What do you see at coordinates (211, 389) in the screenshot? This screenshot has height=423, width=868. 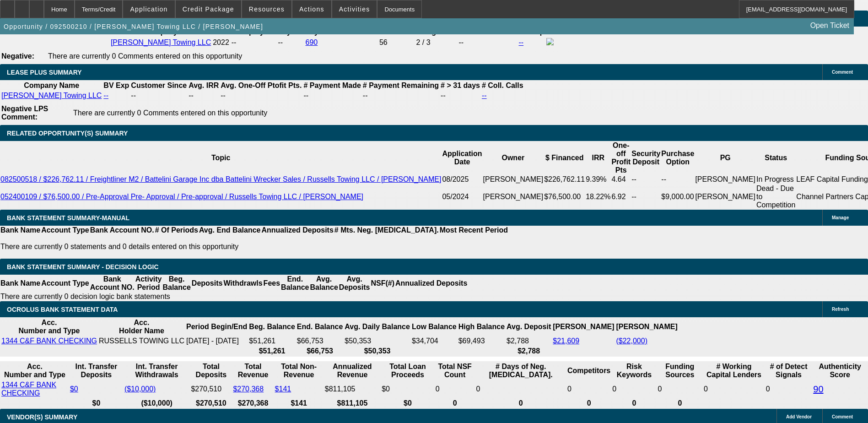 I see `td: $270,510` at bounding box center [211, 389].